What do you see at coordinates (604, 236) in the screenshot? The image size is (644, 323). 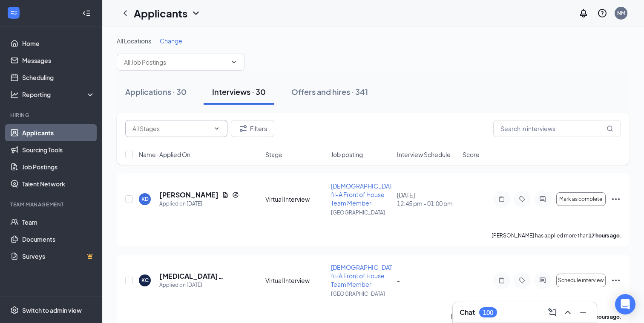 I see `b: 17 hours ago` at bounding box center [604, 236].